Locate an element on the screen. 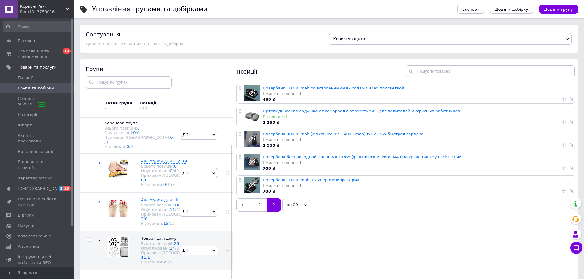 This screenshot has width=584, height=279. h1: Управління групами та добірками is located at coordinates (150, 9).